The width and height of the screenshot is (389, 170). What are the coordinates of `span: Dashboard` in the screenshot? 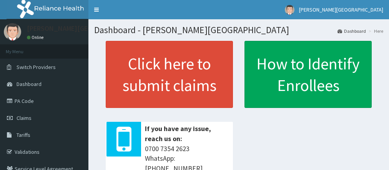 It's located at (29, 84).